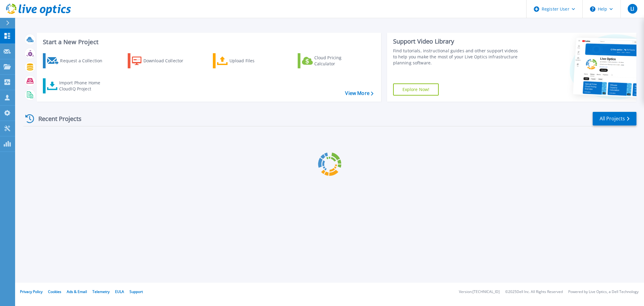  Describe the element at coordinates (615, 119) in the screenshot. I see `a: All Projects` at that location.